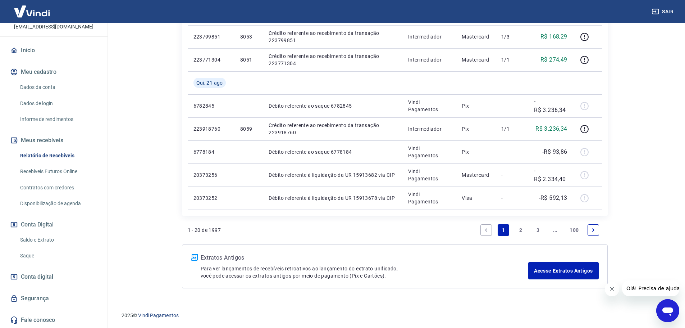 This screenshot has height=328, width=685. What do you see at coordinates (504, 230) in the screenshot?
I see `a: Page 1 is your current page` at bounding box center [504, 230].